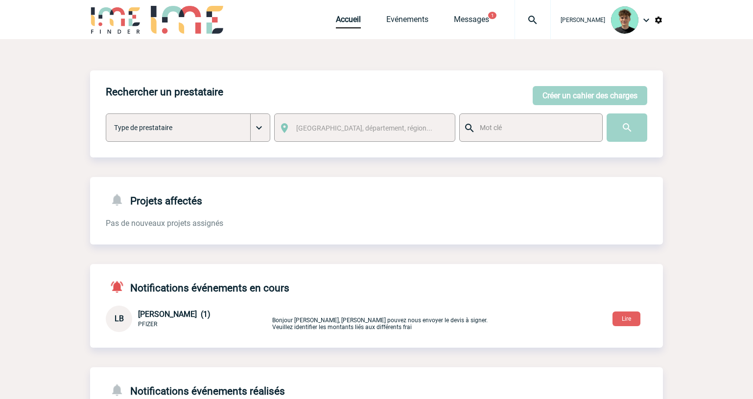 This screenshot has height=399, width=753. Describe the element at coordinates (195, 390) in the screenshot. I see `h4: Notifications événements réalisés` at that location.